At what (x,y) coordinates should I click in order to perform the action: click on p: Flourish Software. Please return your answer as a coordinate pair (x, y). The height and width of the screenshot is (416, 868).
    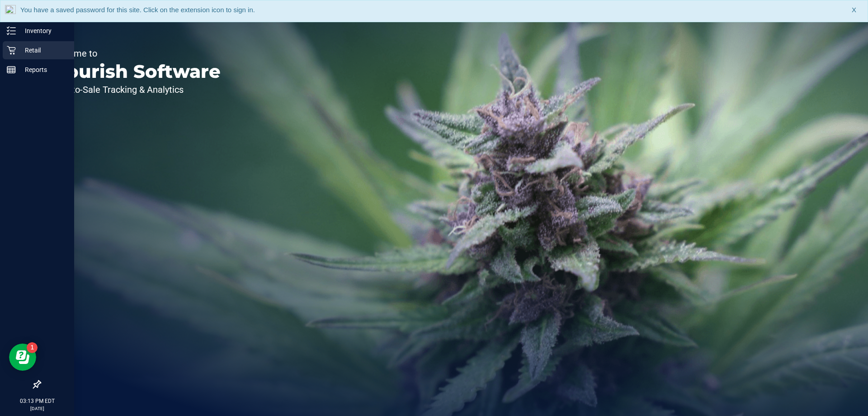
    Looking at the image, I should click on (135, 71).